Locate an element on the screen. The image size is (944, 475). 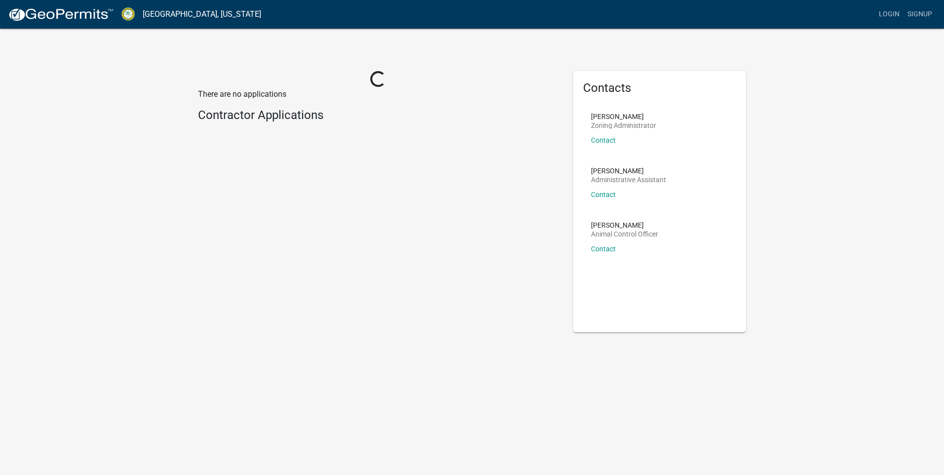
a: Login is located at coordinates (890, 14).